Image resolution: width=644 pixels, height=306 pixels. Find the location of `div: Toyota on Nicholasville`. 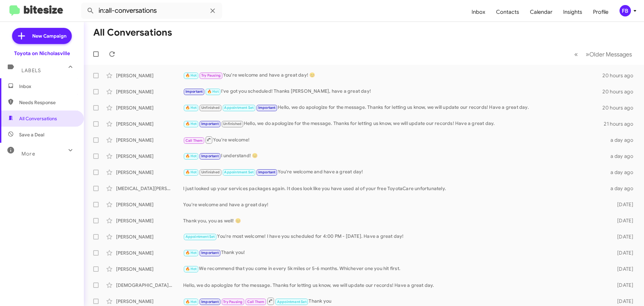

div: Toyota on Nicholasville is located at coordinates (42, 53).